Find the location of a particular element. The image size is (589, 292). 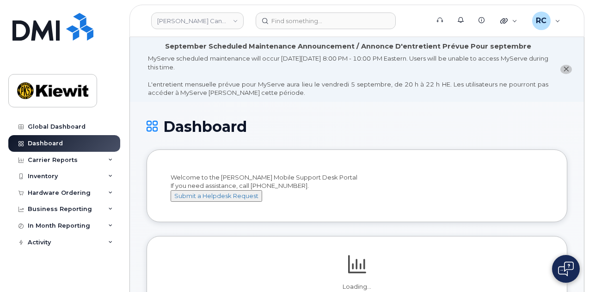

p: Loading... is located at coordinates (357, 287).